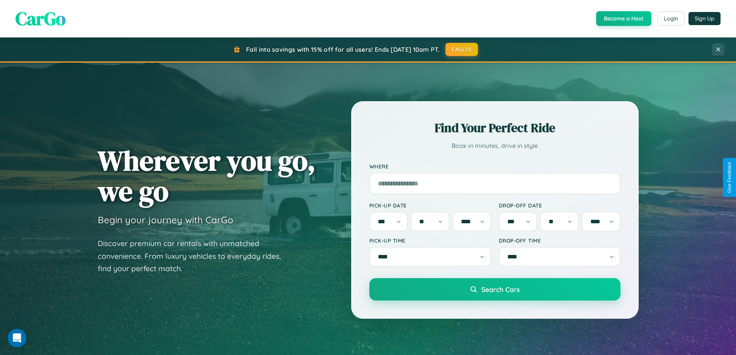  What do you see at coordinates (165, 220) in the screenshot?
I see `h3: Begin your journey with CarGo` at bounding box center [165, 220].